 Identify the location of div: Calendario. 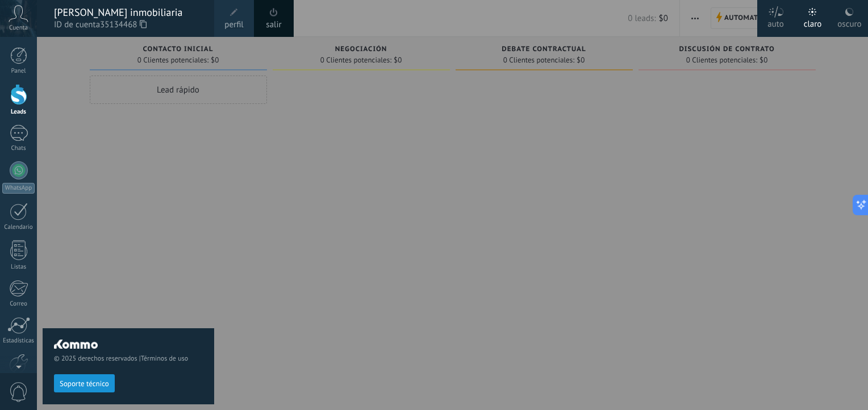
(19, 227).